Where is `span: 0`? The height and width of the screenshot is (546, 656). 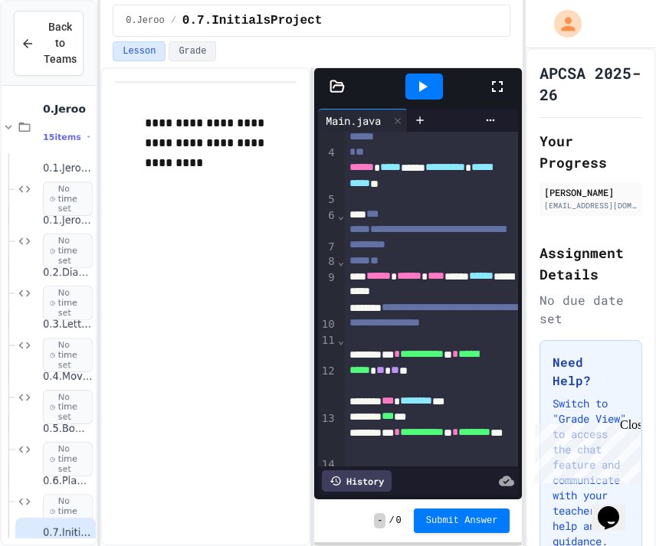
span: 0 is located at coordinates (398, 521).